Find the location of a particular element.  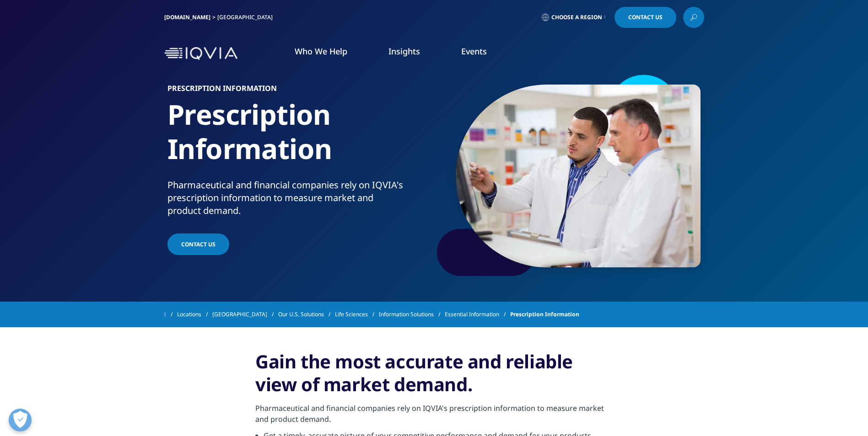

a: Events is located at coordinates (474, 51).